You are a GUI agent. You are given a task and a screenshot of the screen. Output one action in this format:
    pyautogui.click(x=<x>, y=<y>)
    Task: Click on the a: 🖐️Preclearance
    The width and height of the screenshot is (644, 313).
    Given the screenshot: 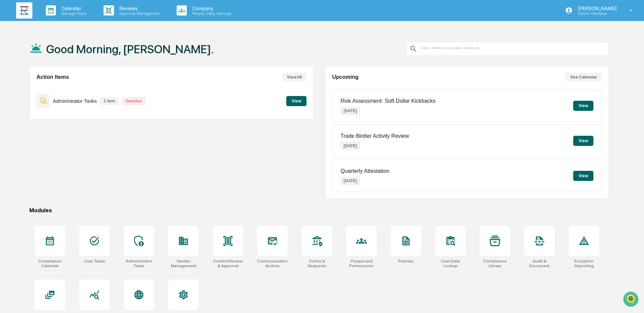 What is the action you would take?
    pyautogui.click(x=25, y=123)
    